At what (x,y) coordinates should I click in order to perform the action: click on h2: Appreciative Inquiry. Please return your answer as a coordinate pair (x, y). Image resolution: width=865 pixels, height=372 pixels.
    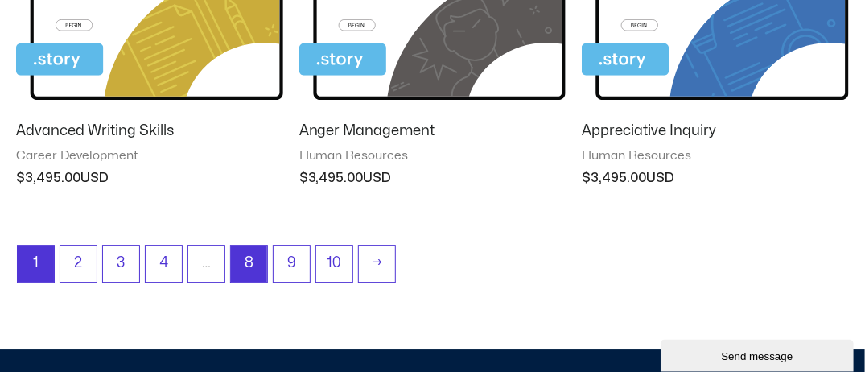
    Looking at the image, I should click on (716, 130).